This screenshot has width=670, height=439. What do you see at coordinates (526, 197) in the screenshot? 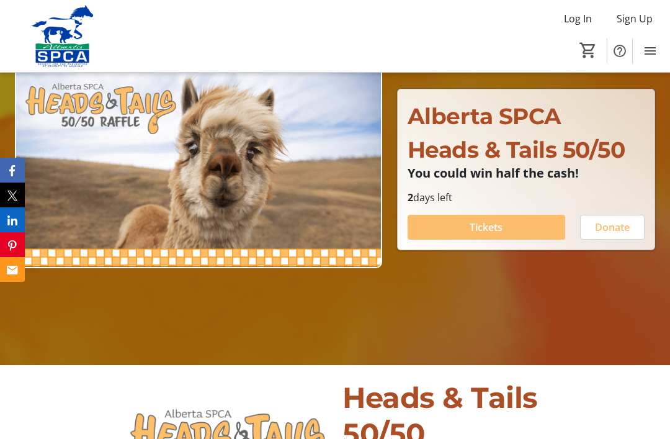
I see `p: days left` at bounding box center [526, 197].